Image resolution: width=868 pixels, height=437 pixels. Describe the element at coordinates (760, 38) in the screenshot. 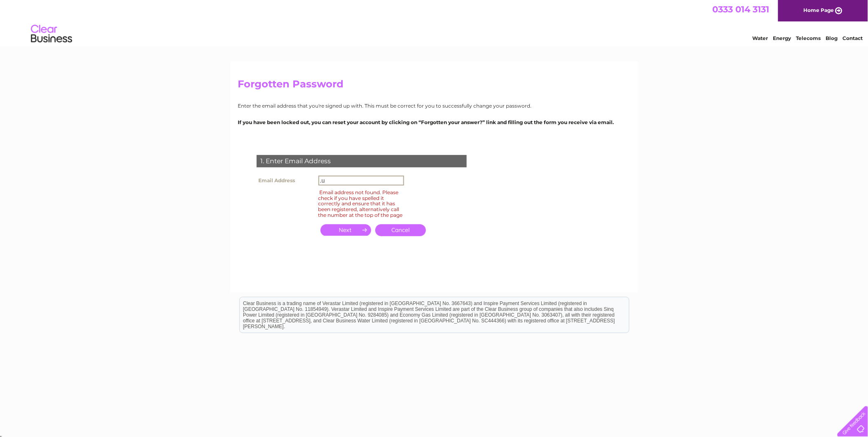

I see `a: Water` at that location.